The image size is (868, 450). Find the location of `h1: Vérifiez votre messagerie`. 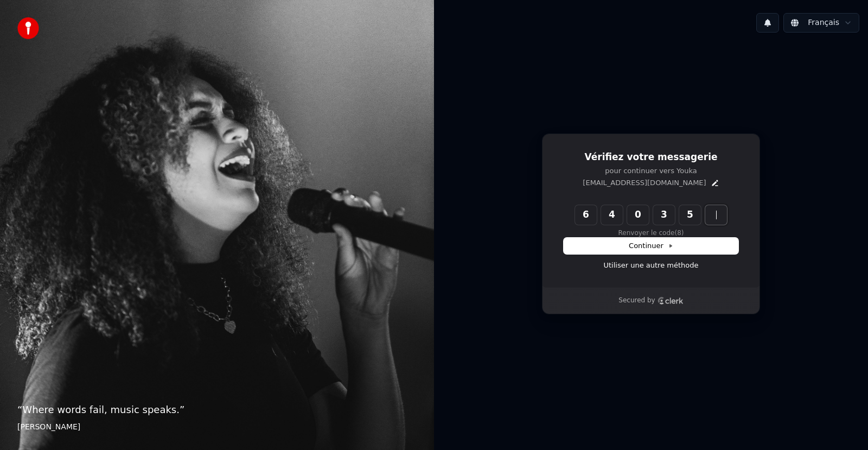

h1: Vérifiez votre messagerie is located at coordinates (651, 158).